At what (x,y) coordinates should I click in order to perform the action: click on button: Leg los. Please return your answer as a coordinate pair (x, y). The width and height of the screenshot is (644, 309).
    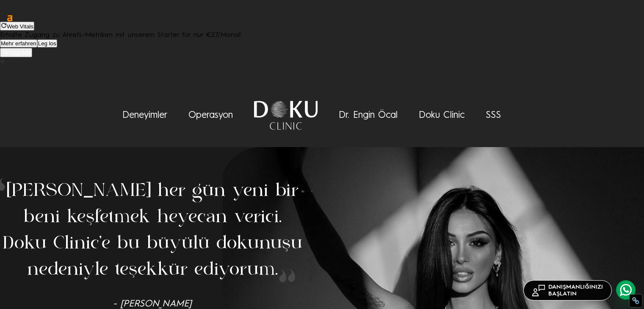
    Looking at the image, I should click on (47, 43).